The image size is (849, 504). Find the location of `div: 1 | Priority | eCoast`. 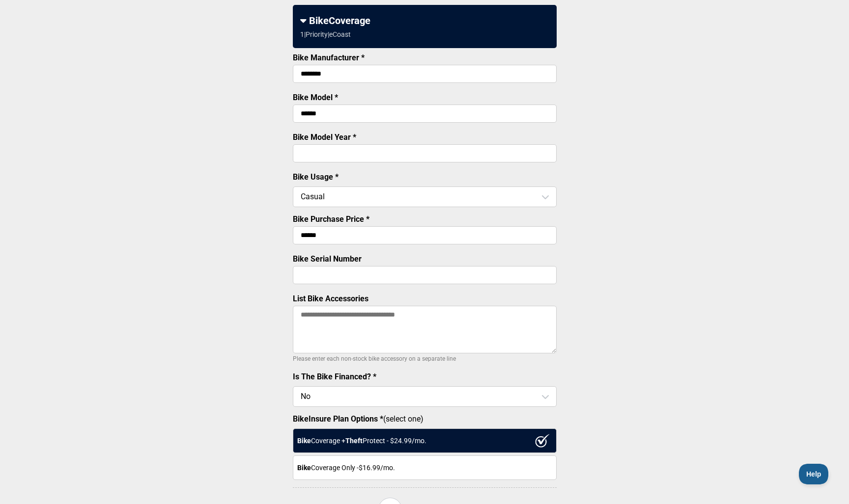

div: 1 | Priority | eCoast is located at coordinates (325, 34).